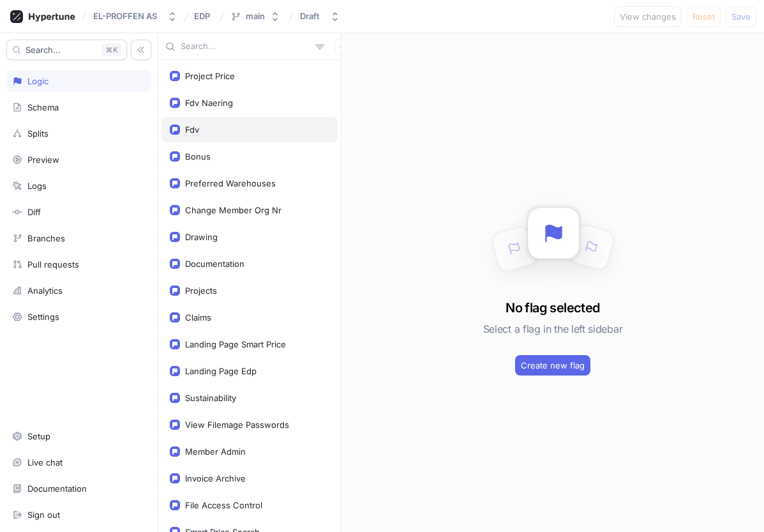 This screenshot has height=532, width=764. Describe the element at coordinates (215, 451) in the screenshot. I see `div: Member Admin` at that location.